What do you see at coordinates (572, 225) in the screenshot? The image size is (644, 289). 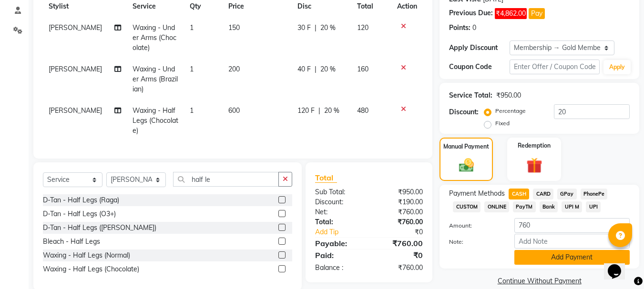 I see `input: Amount` at bounding box center [572, 225].